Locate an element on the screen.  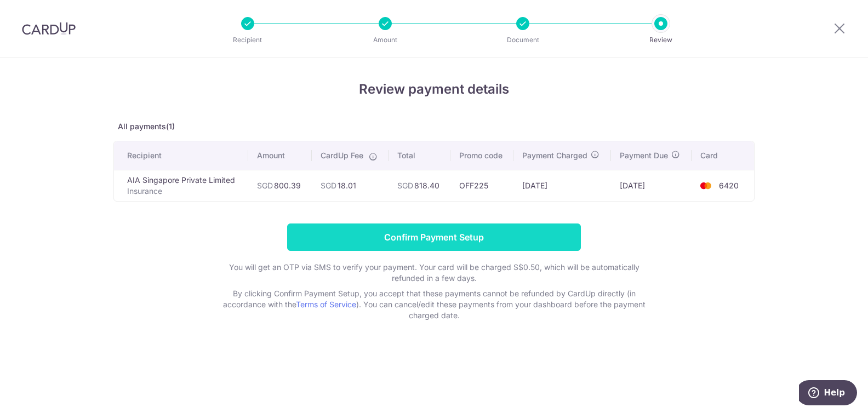
input: Confirm Payment Setup is located at coordinates (434, 237).